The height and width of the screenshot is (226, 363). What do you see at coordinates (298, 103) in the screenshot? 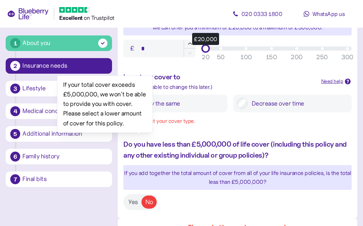
I see `label: Decrease over time` at bounding box center [298, 103].